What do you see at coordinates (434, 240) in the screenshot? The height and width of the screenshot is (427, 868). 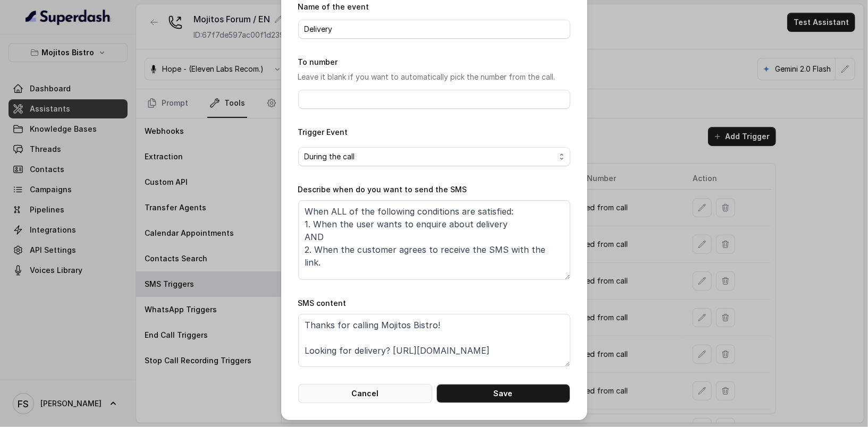 I see `textarea: When ALL of the following conditions are satisfied: 1. When the user wants to enquire about deliv...` at bounding box center [434, 240].